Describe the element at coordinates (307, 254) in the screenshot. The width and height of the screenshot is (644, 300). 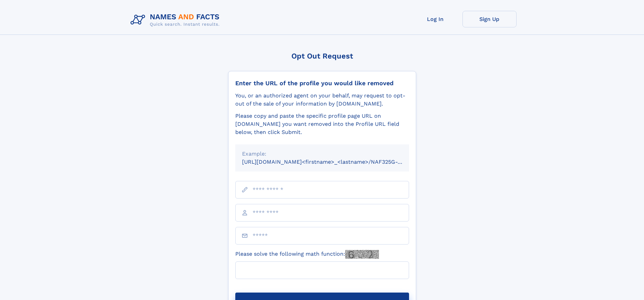
I see `label: Please solve the following math function:` at that location.